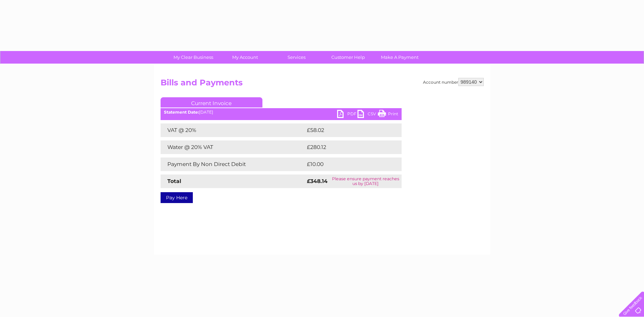 This screenshot has width=644, height=317. What do you see at coordinates (245, 57) in the screenshot?
I see `a: My Account` at bounding box center [245, 57].